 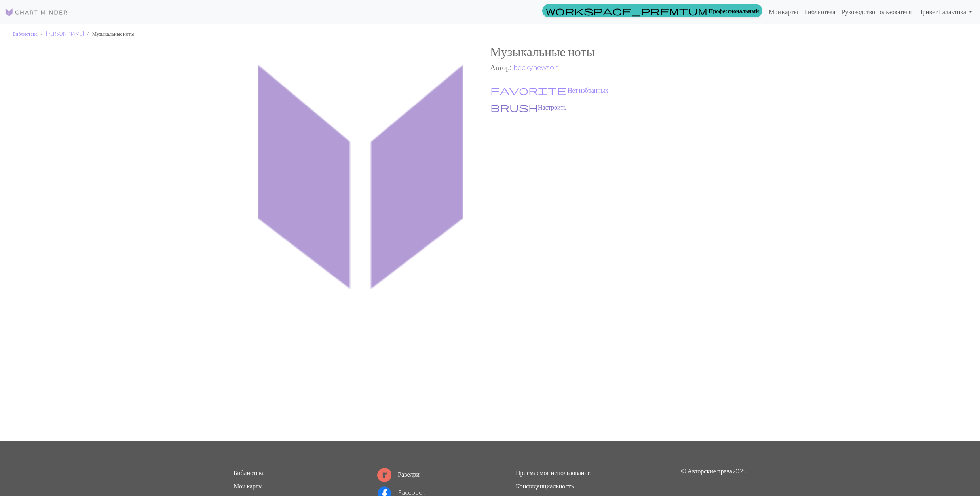 What do you see at coordinates (536, 67) in the screenshot?
I see `a: beckyhewson` at bounding box center [536, 67].